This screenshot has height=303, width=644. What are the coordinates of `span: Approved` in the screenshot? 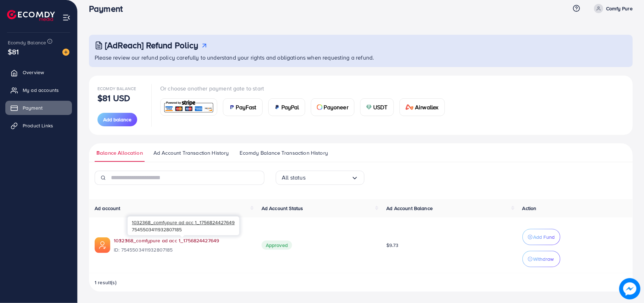 It's located at (277, 245).